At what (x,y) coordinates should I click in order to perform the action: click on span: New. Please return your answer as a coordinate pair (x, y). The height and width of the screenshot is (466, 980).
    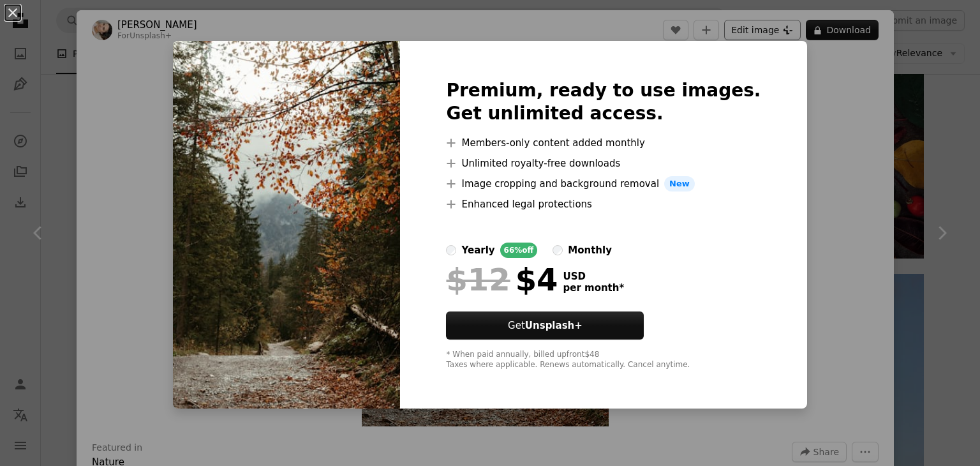
    Looking at the image, I should click on (679, 184).